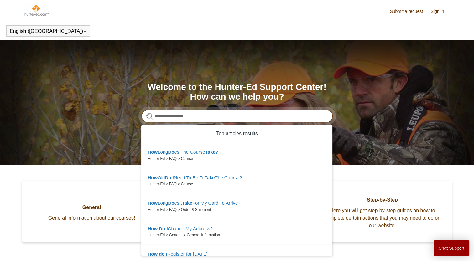  What do you see at coordinates (409, 11) in the screenshot?
I see `a: Submit a request` at bounding box center [409, 11].